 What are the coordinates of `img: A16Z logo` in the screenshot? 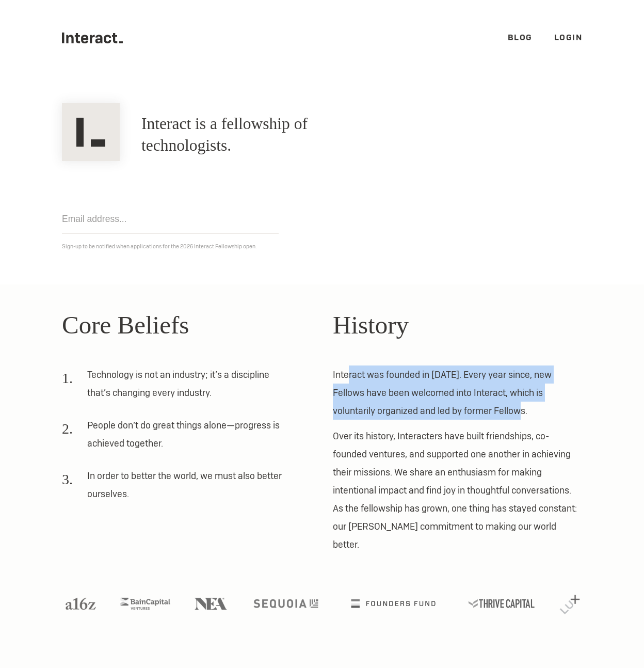 It's located at (81, 603).